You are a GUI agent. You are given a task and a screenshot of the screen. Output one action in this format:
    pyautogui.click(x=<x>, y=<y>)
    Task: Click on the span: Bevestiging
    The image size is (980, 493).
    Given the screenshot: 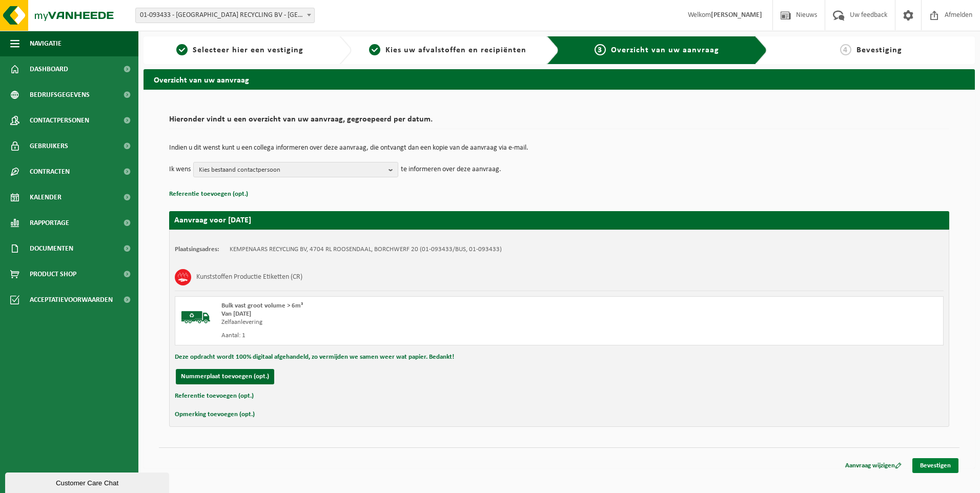 What is the action you would take?
    pyautogui.click(x=879, y=50)
    